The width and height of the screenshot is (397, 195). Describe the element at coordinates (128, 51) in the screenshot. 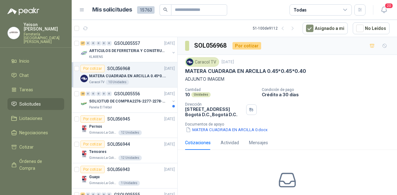

I see `p: ARTICULOS DE FERRETERIA Y CONSTRUCCION EN GENERAL` at that location.